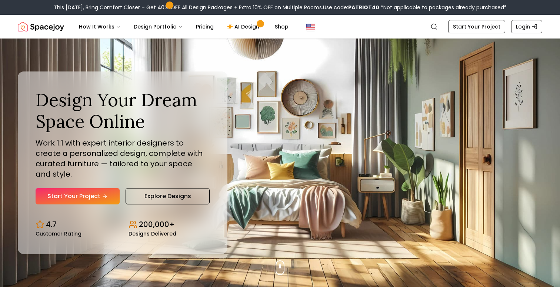 The width and height of the screenshot is (560, 287). I want to click on button: How It Works, so click(100, 27).